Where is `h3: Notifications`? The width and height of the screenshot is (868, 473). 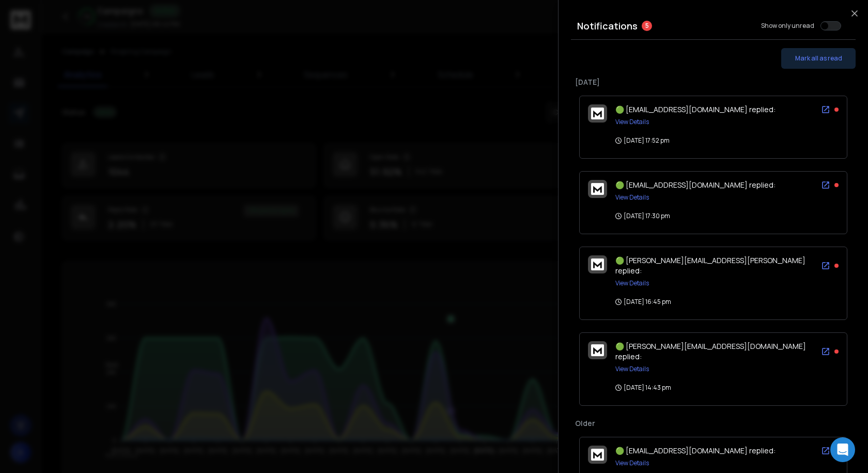
h3: Notifications is located at coordinates (607, 26).